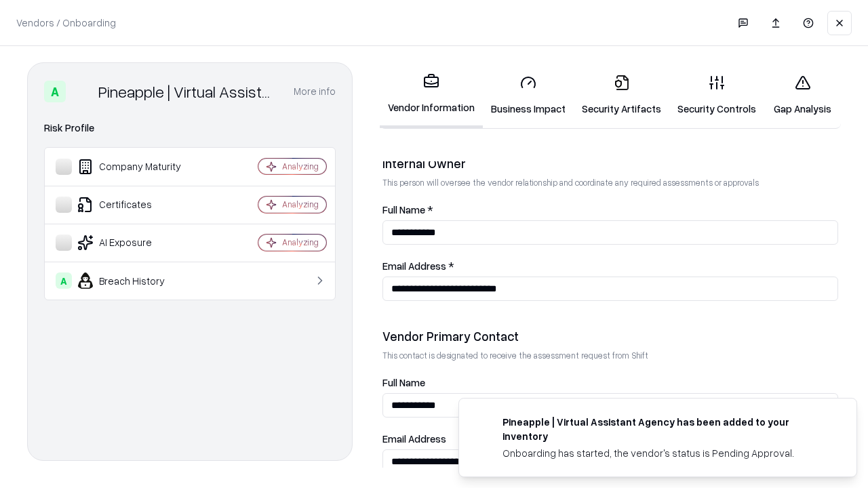 This screenshot has width=868, height=488. I want to click on div: Onboarding has started, the vendor's status is Pending Approval., so click(663, 453).